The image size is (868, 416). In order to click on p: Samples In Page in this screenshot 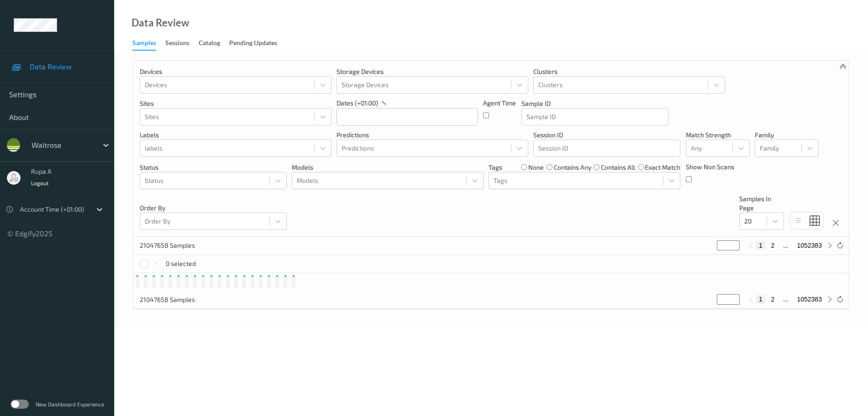, I will do `click(762, 203)`.